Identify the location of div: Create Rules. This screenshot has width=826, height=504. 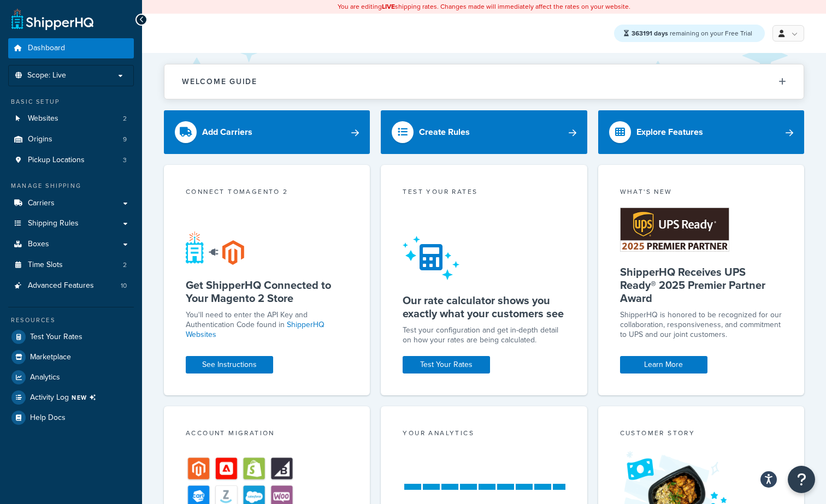
(444, 132).